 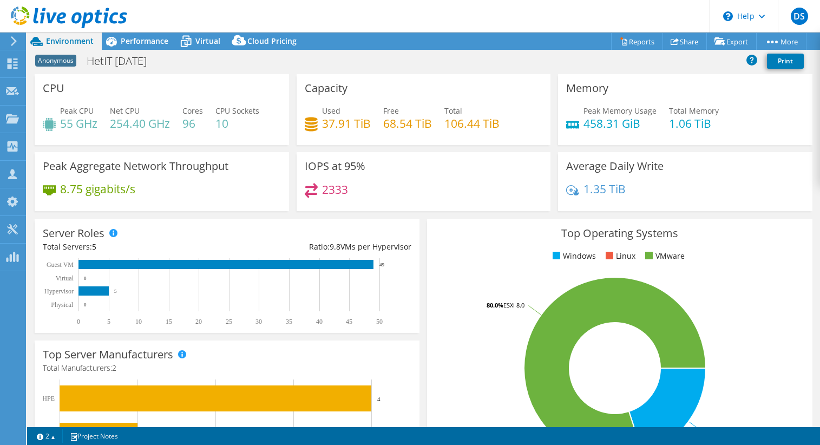 What do you see at coordinates (78, 123) in the screenshot?
I see `h4: 55 GHz` at bounding box center [78, 123].